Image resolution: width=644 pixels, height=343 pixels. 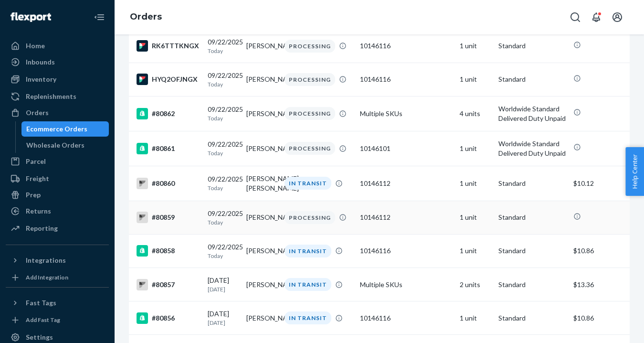 What do you see at coordinates (38, 211) in the screenshot?
I see `div: Returns` at bounding box center [38, 211].